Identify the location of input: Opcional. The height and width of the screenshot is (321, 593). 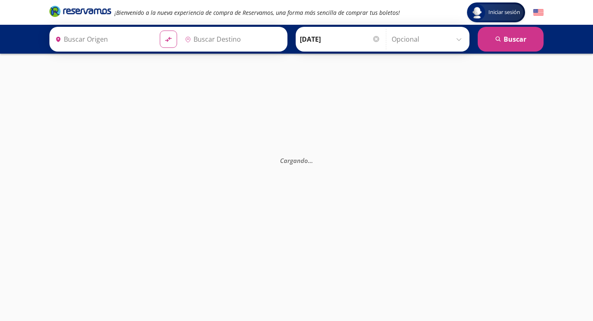
(429, 39).